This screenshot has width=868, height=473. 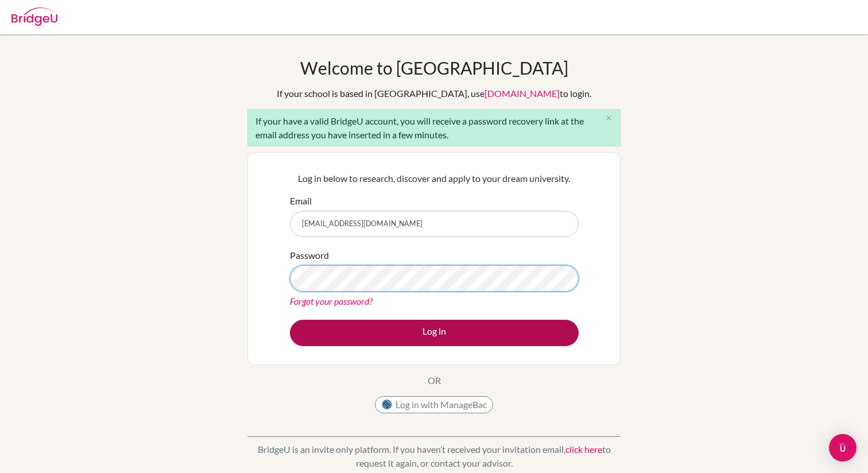 I want to click on button: Close, so click(x=609, y=118).